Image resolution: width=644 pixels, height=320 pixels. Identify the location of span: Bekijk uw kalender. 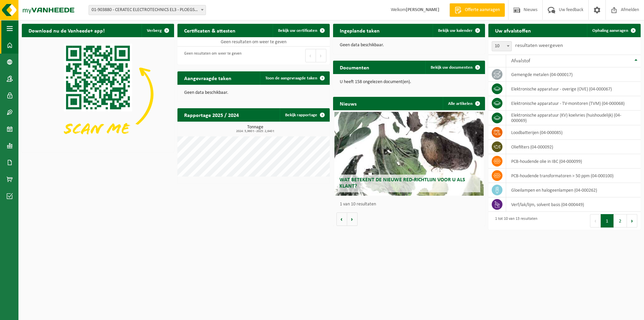
(455, 31).